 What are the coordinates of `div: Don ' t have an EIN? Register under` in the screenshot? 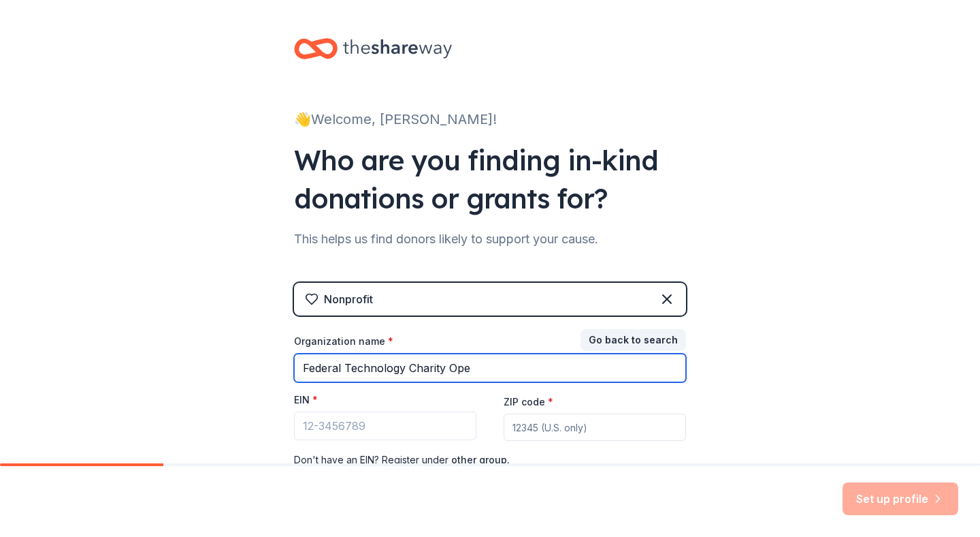 It's located at (490, 460).